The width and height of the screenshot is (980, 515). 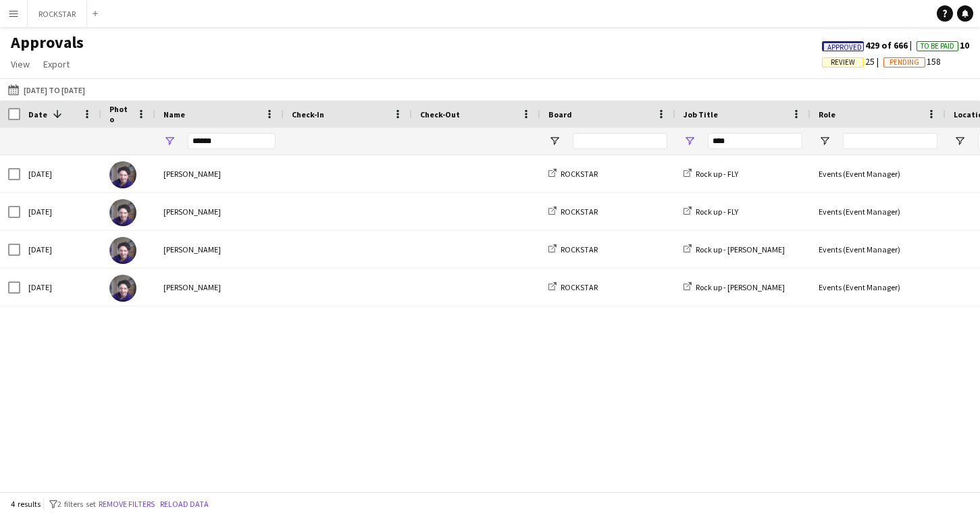 What do you see at coordinates (38, 114) in the screenshot?
I see `span: Date` at bounding box center [38, 114].